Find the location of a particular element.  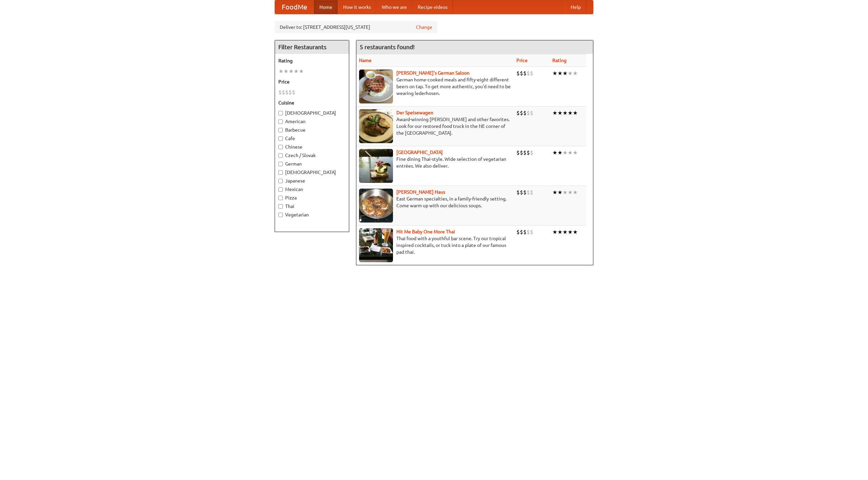

a: How it works is located at coordinates (357, 7).